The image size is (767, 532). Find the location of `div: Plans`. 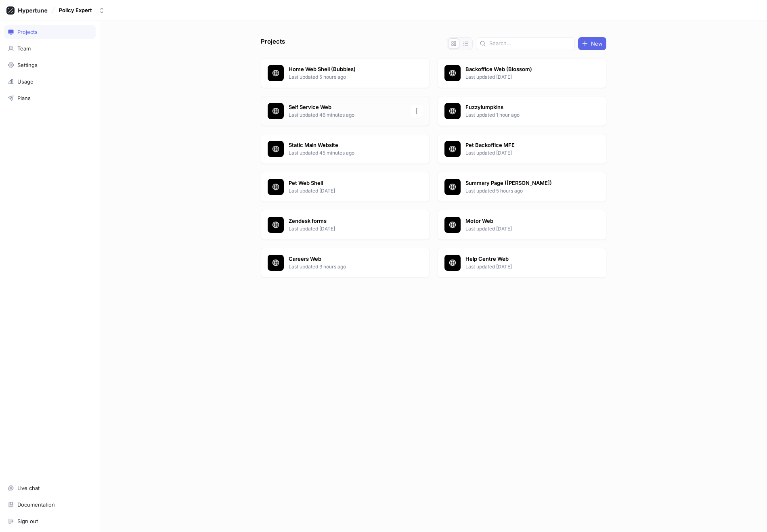

div: Plans is located at coordinates (24, 98).